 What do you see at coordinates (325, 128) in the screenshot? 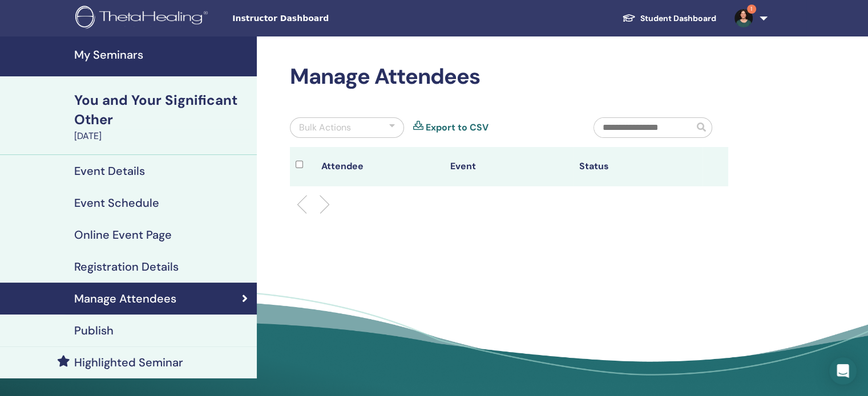
I see `div: Bulk Actions` at bounding box center [325, 128].